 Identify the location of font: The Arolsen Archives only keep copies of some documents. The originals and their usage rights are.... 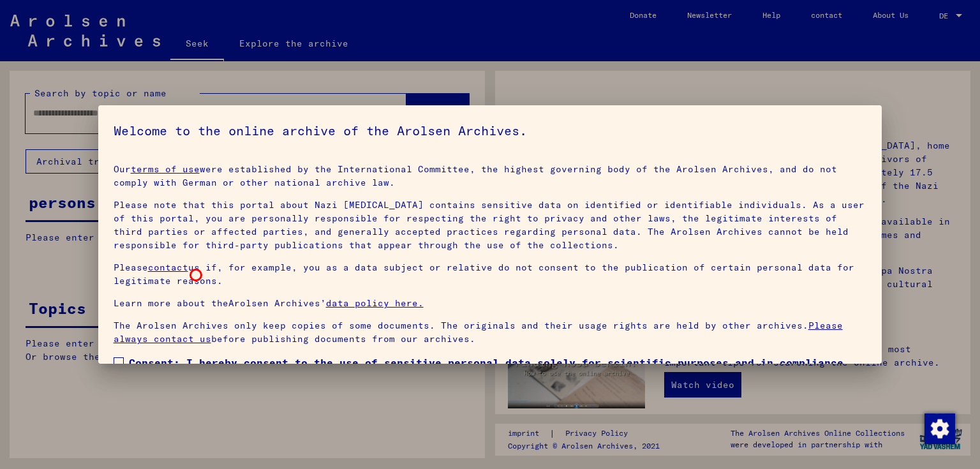
(460, 326).